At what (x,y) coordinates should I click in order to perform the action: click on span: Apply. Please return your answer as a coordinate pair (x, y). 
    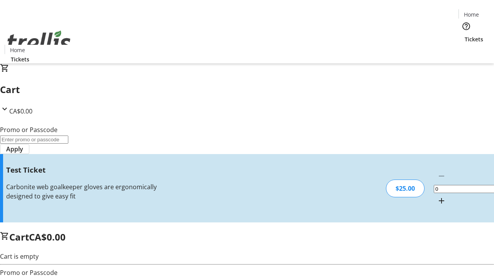
    Looking at the image, I should click on (15, 149).